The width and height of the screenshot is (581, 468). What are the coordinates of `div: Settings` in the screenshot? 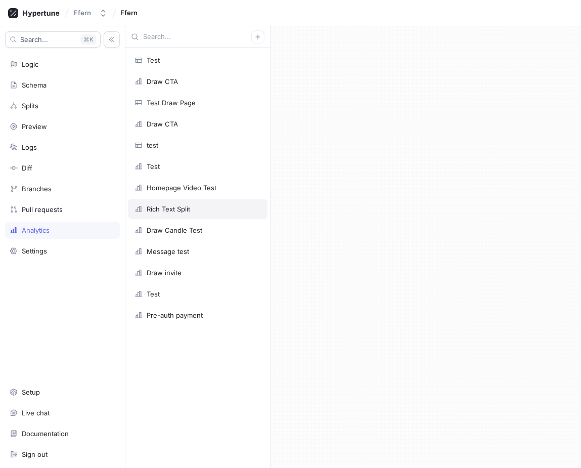 It's located at (34, 251).